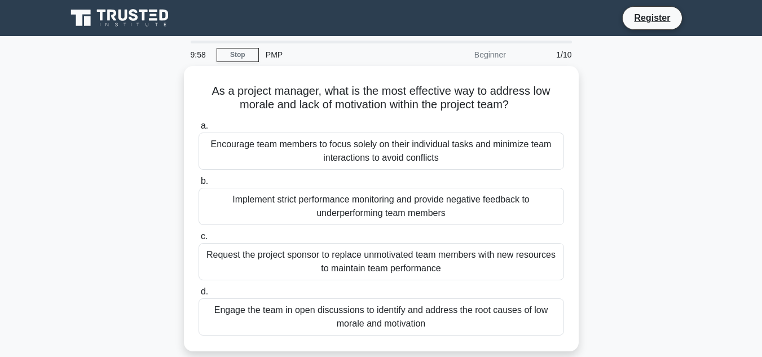 Image resolution: width=762 pixels, height=357 pixels. What do you see at coordinates (381, 262) in the screenshot?
I see `div: Request the project sponsor to replace unmotivated team members with new resources to maintain te...` at bounding box center [381, 262].